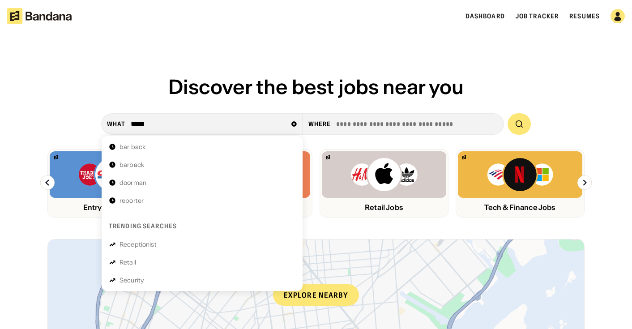 The image size is (632, 329). What do you see at coordinates (520, 174) in the screenshot?
I see `img: Bank of America, Netflix, Microsoft logos` at bounding box center [520, 174].